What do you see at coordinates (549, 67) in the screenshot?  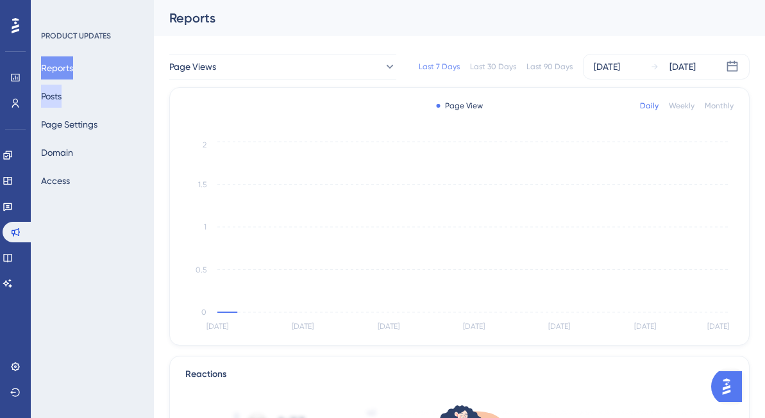 I see `div: Last 90 Days` at bounding box center [549, 67].